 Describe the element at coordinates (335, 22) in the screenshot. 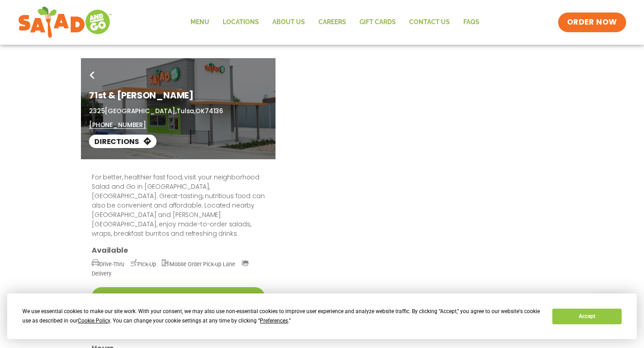

I see `nav: Menu` at that location.